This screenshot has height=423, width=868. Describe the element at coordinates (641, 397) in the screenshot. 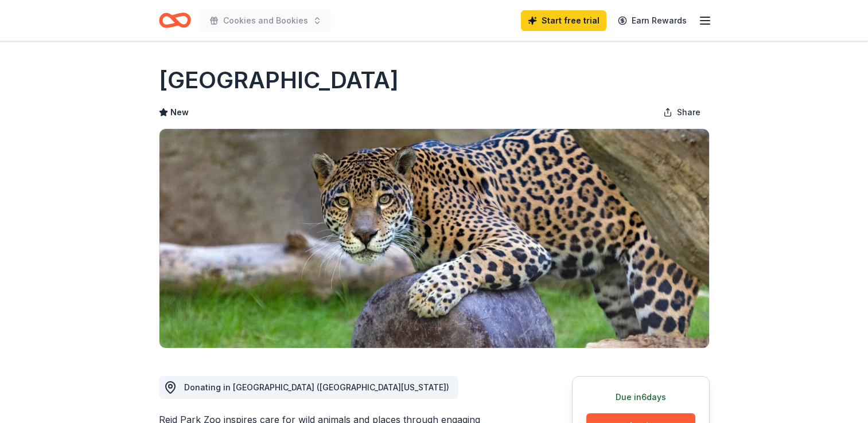

I see `div: Due in 6 days` at that location.